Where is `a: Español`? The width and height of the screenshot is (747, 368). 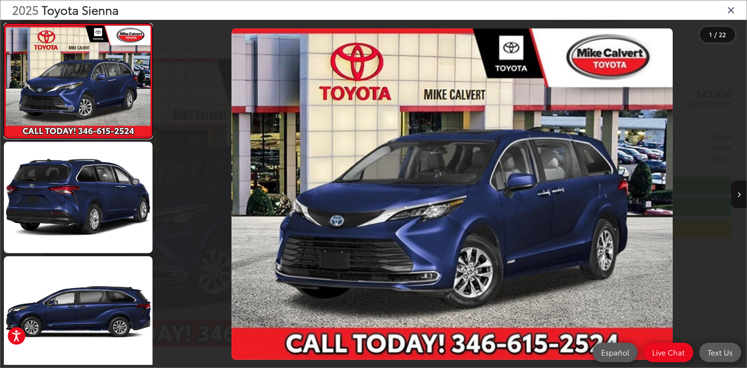
a: Español is located at coordinates (615, 352).